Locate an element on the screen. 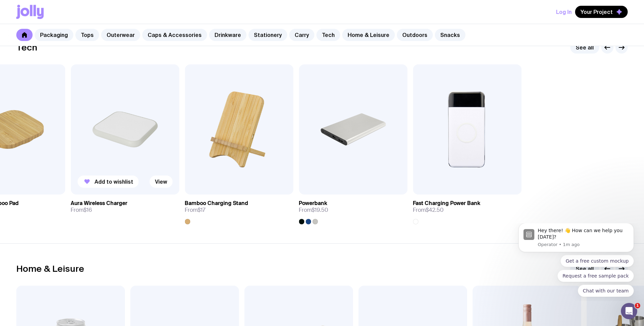 The image size is (644, 326). a: Carry is located at coordinates (302, 35).